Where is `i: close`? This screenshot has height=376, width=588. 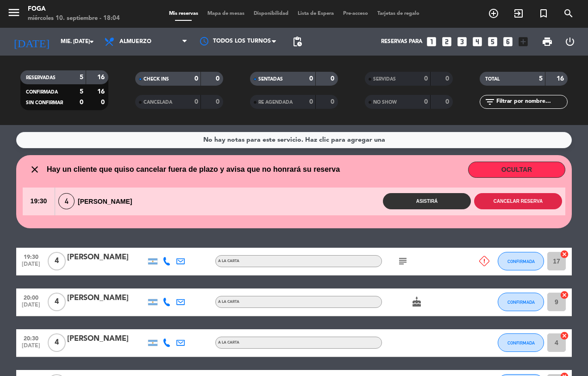
i: close is located at coordinates (35, 170).